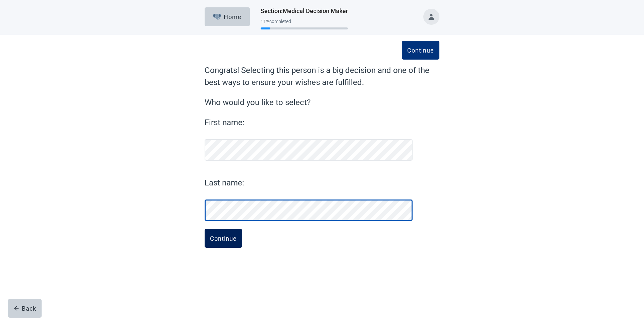 The height and width of the screenshot is (319, 644). Describe the element at coordinates (309, 183) in the screenshot. I see `label: Last name:` at that location.